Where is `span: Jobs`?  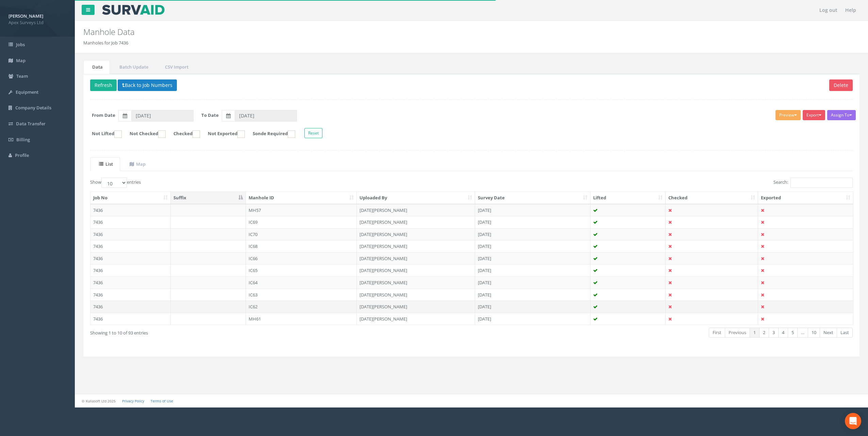
span: Jobs is located at coordinates (21, 45).